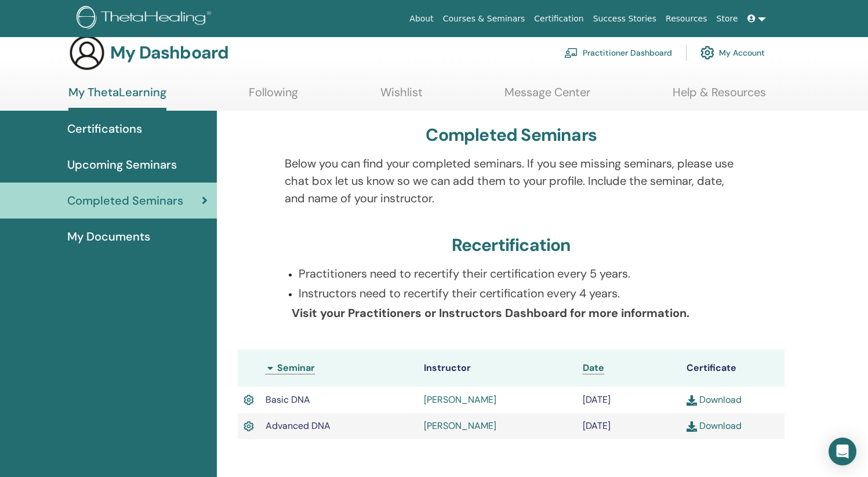  What do you see at coordinates (518, 293) in the screenshot?
I see `p: Instructors need to recertify their certification every 4 years.` at bounding box center [518, 293].